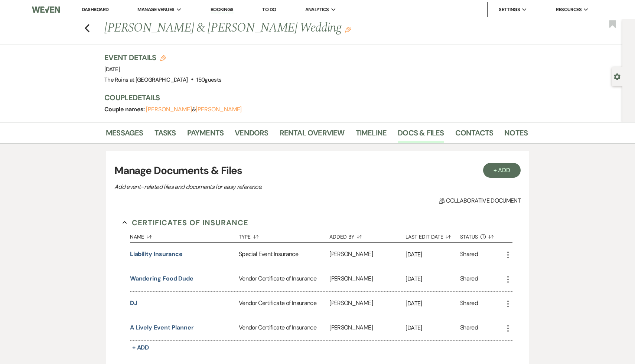 The height and width of the screenshot is (364, 635). What do you see at coordinates (367, 235) in the screenshot?
I see `button: Added By` at bounding box center [367, 235].